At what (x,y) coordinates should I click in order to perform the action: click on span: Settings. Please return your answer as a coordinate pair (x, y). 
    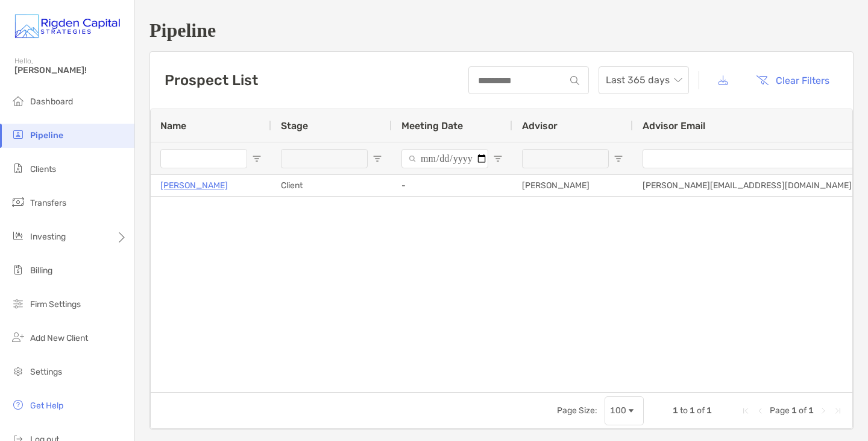
    Looking at the image, I should click on (46, 371).